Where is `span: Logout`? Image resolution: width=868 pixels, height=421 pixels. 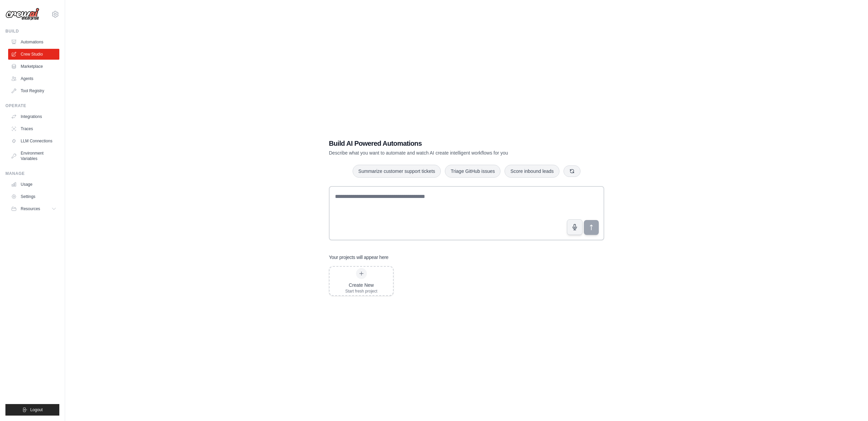
span: Logout is located at coordinates (36, 410).